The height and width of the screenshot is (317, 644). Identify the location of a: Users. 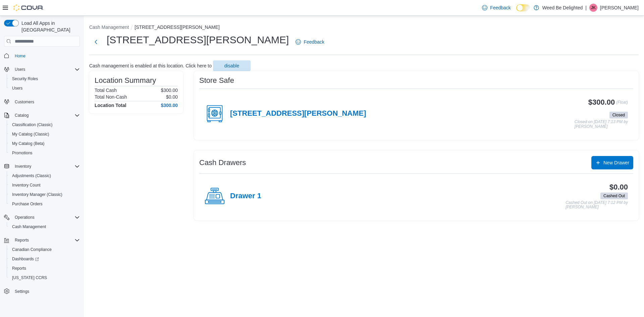
(17, 88).